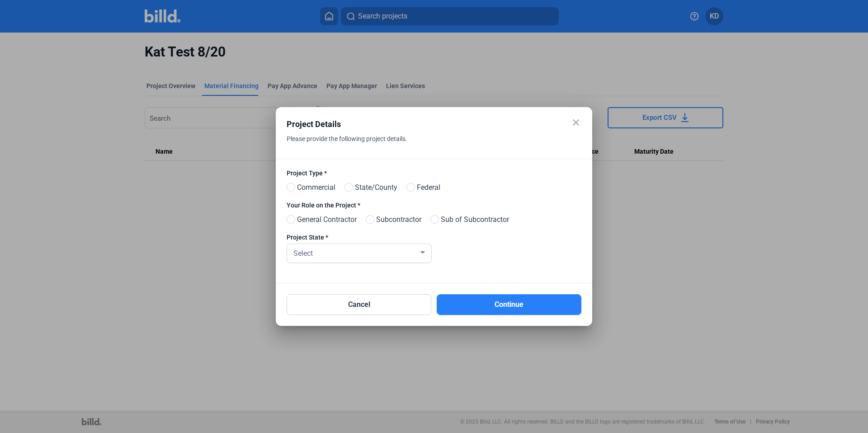 The image size is (868, 433). Describe the element at coordinates (302, 253) in the screenshot. I see `span: Select` at that location.